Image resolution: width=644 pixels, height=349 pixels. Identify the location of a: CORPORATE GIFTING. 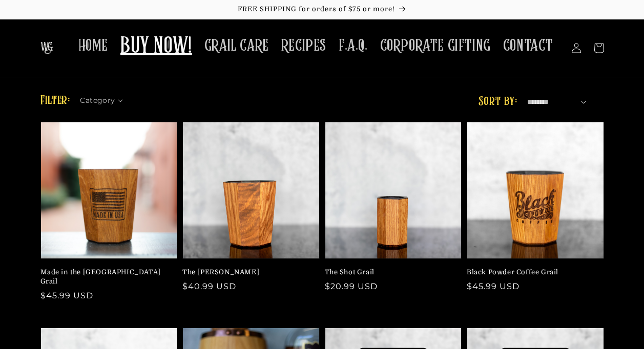
(436, 45).